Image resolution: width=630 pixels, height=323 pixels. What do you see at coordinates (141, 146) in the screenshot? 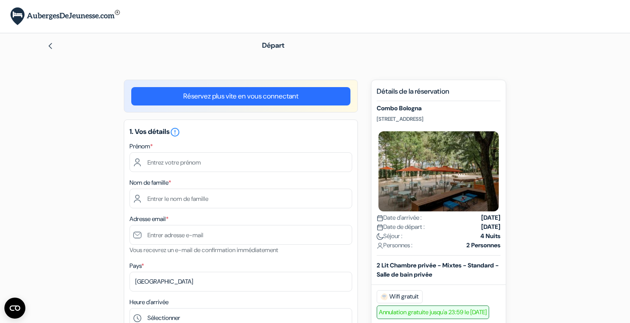
I see `label: Prénom` at bounding box center [141, 146].